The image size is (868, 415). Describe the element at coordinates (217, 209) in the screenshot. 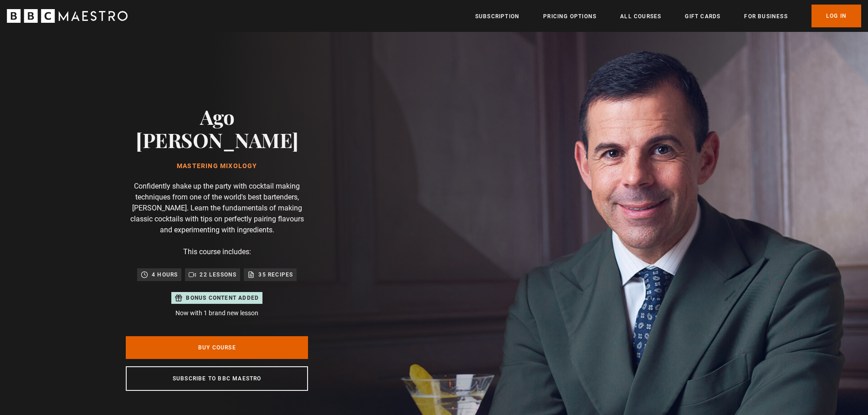

I see `p: Confidently shake up the party with cocktail making techniques from one of the world's best barte...` at that location.